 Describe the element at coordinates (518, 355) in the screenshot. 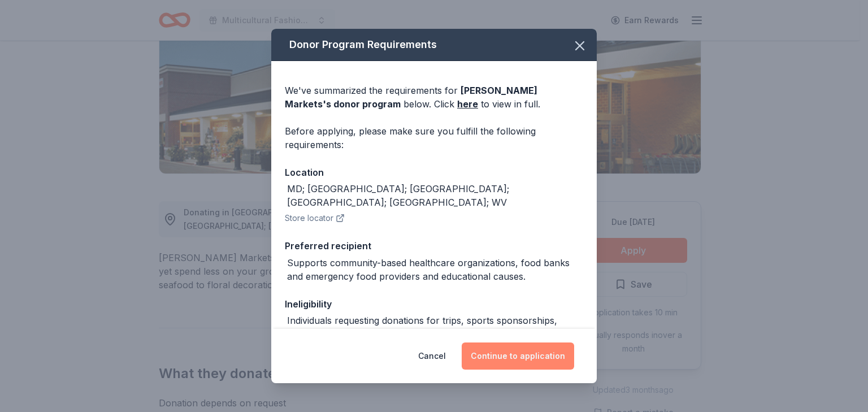

I see `button: Continue to application` at that location.